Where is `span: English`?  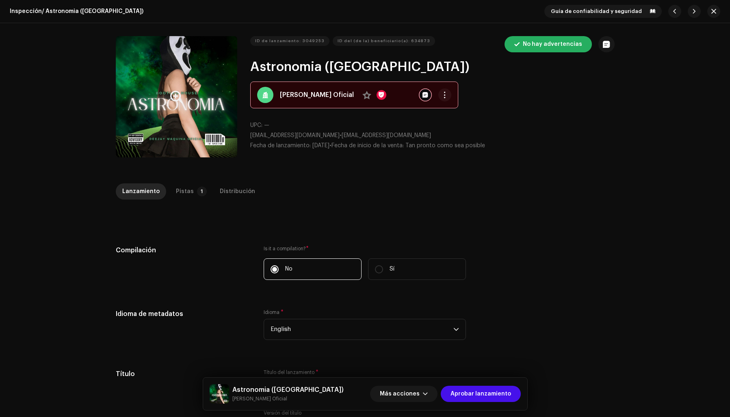 span: English is located at coordinates (362, 330).